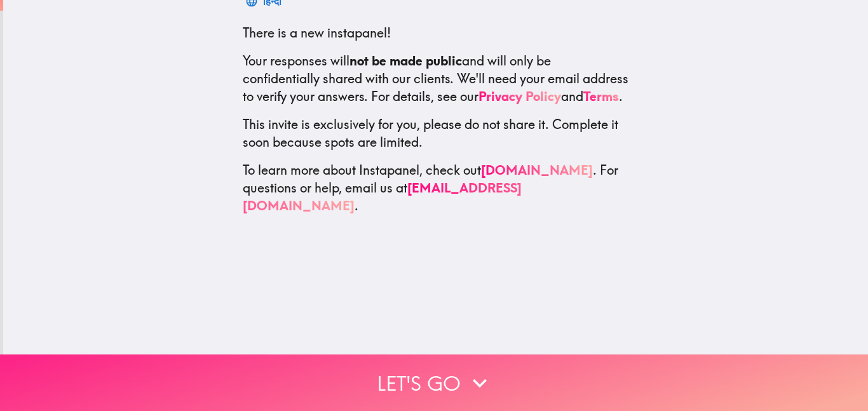 The image size is (868, 411). Describe the element at coordinates (436, 133) in the screenshot. I see `p: This invite is exclusively for you, please do not share it. Complete it soon because spots are li...` at that location.